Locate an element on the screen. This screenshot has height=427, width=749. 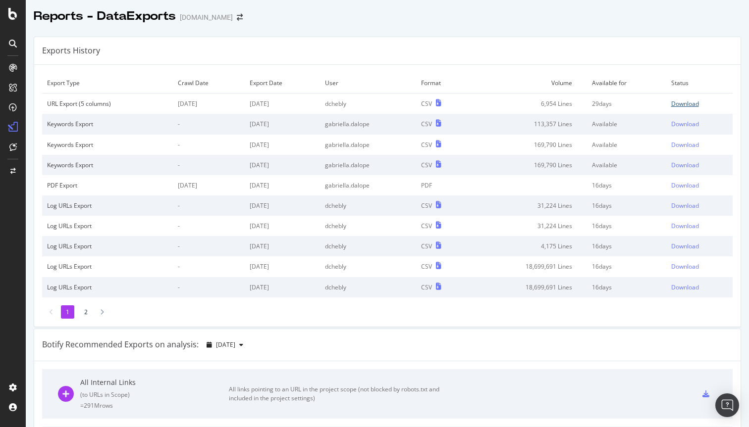
div: Exports History is located at coordinates (71, 51).